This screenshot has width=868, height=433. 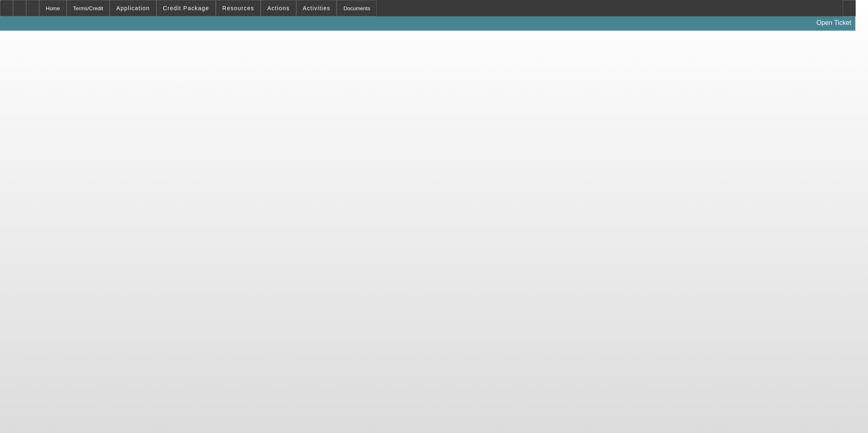 I want to click on button: Application, so click(x=133, y=8).